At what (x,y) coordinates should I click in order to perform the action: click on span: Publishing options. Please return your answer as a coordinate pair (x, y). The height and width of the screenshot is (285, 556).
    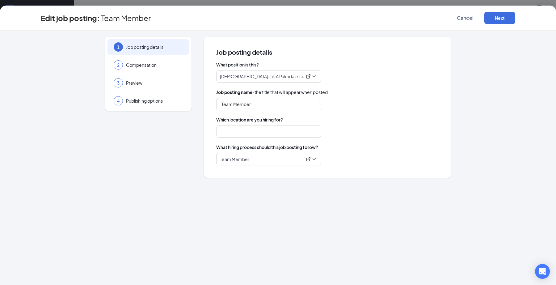
    Looking at the image, I should click on (154, 101).